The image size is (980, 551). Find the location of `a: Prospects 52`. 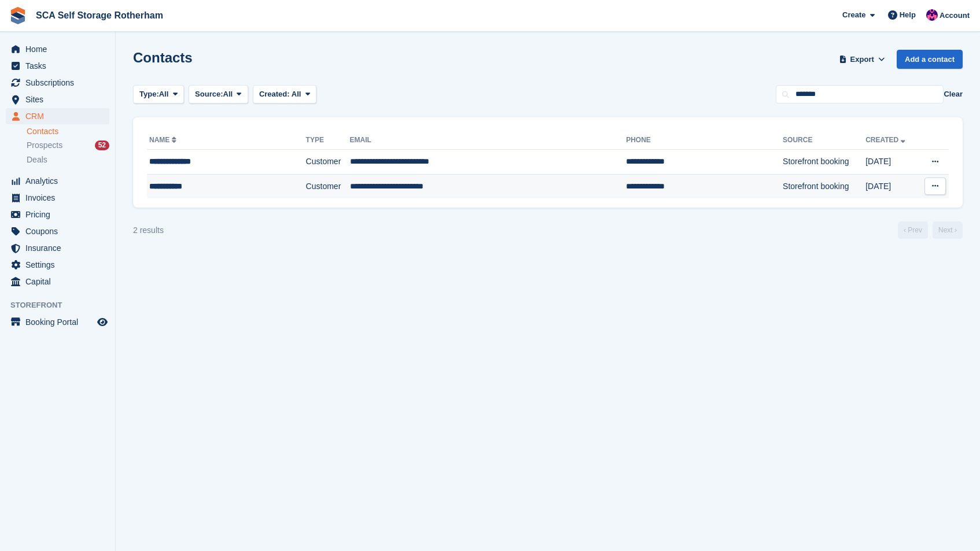

a: Prospects 52 is located at coordinates (67, 145).